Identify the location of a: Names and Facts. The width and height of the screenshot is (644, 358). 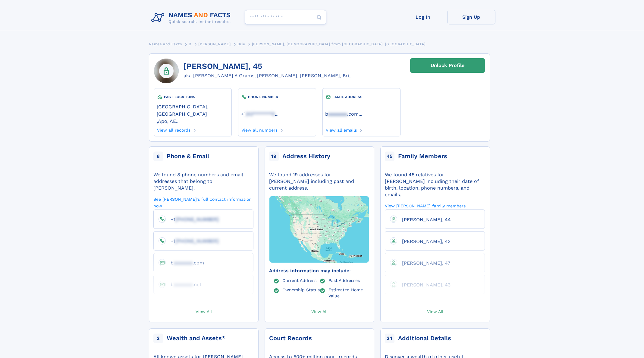
(165, 44).